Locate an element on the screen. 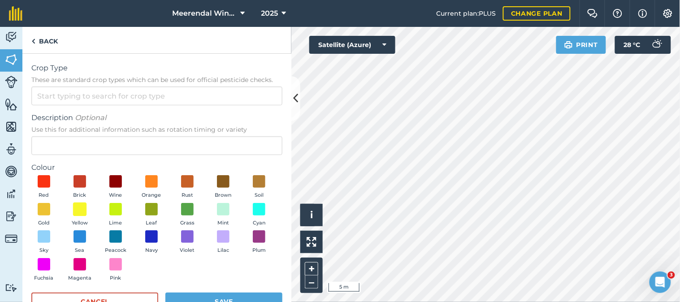 This screenshot has height=302, width=680. button: Wine is located at coordinates (116, 187).